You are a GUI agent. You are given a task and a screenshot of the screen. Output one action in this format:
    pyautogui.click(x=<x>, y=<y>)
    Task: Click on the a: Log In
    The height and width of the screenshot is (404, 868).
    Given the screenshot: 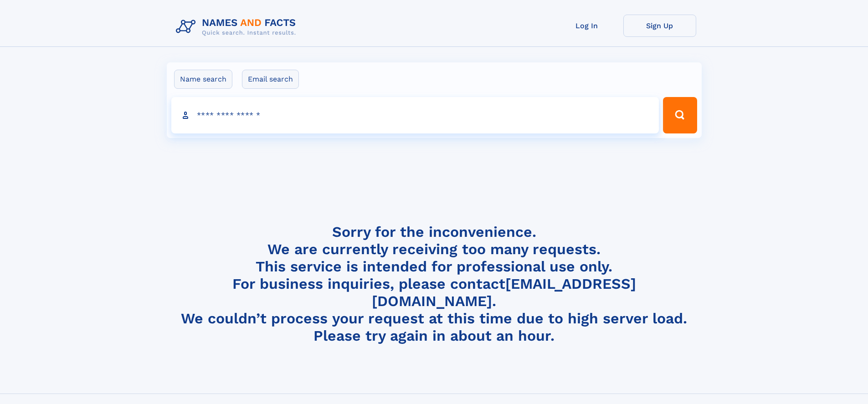 What is the action you would take?
    pyautogui.click(x=587, y=25)
    